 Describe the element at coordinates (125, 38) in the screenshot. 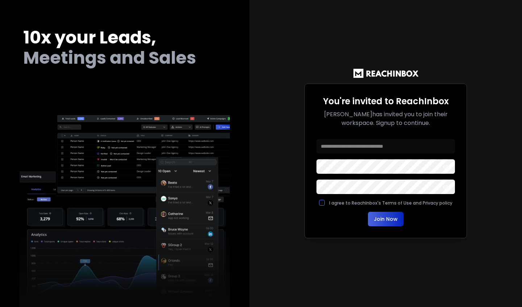

I see `h1: 10x your Leads,` at that location.